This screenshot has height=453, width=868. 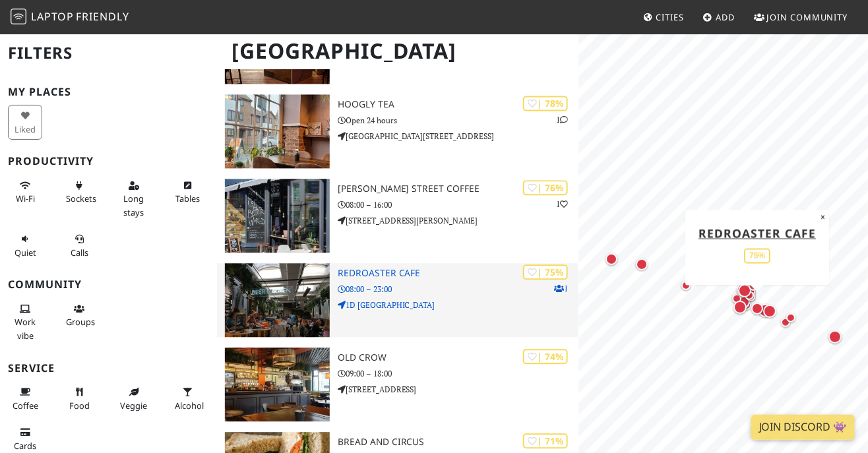 What do you see at coordinates (70, 17) in the screenshot?
I see `a: LaptopFriendly LaptopFriendly` at bounding box center [70, 17].